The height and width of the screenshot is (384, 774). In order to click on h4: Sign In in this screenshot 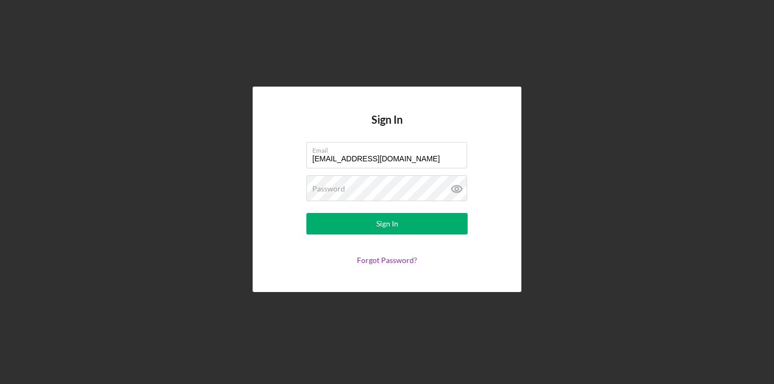, I will do `click(387, 127)`.